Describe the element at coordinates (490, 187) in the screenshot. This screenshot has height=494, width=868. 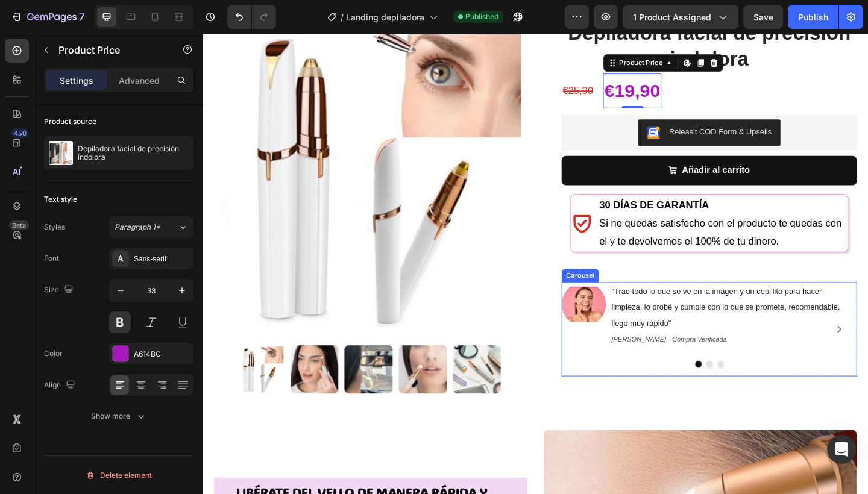
I see `strong: 30 DÍAS DE GARANTÍA` at that location.